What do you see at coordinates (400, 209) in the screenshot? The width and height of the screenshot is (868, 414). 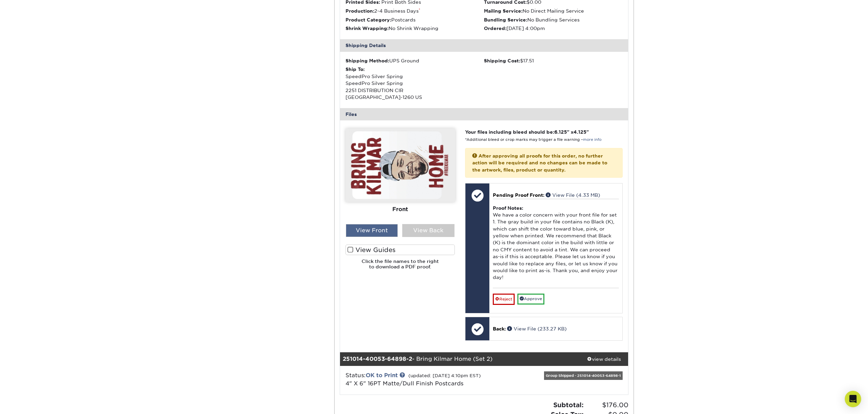 I see `div: Front` at bounding box center [400, 209].